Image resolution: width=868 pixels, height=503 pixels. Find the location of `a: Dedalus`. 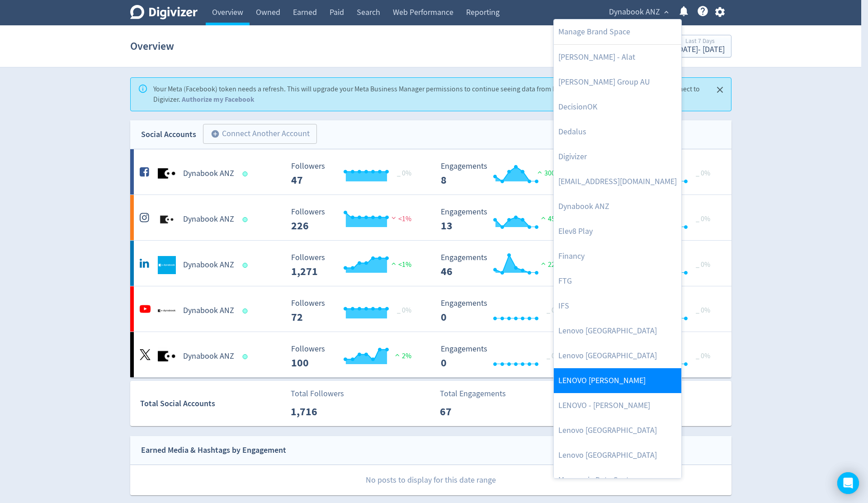

a: Dedalus is located at coordinates (618, 131).